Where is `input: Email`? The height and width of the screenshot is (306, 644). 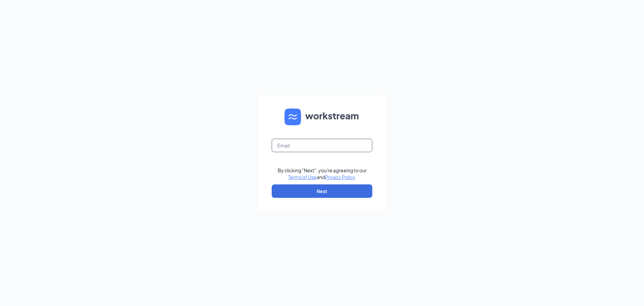
input: Email is located at coordinates (322, 145).